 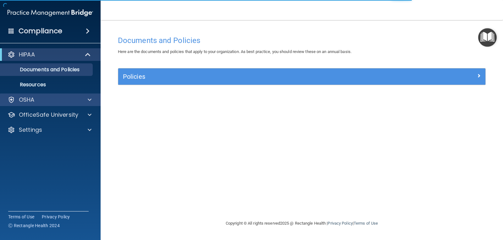 What do you see at coordinates (49, 100) in the screenshot?
I see `a: OSHA` at bounding box center [49, 100].